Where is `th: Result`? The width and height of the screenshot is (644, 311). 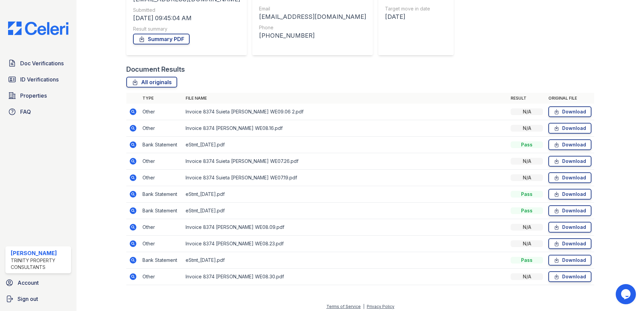 th: Result is located at coordinates (527, 98).